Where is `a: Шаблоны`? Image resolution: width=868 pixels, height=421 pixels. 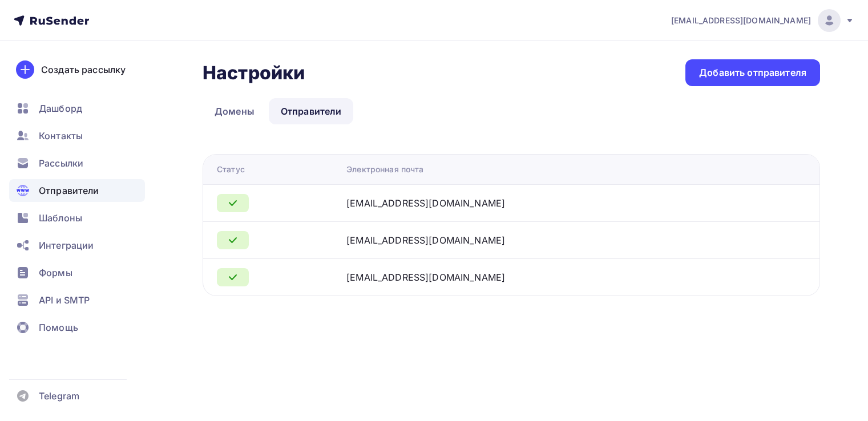
a: Шаблоны is located at coordinates (77, 218).